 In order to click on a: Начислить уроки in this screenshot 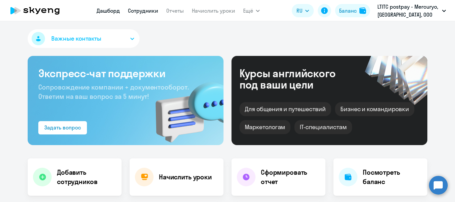, I will do `click(214, 11)`.